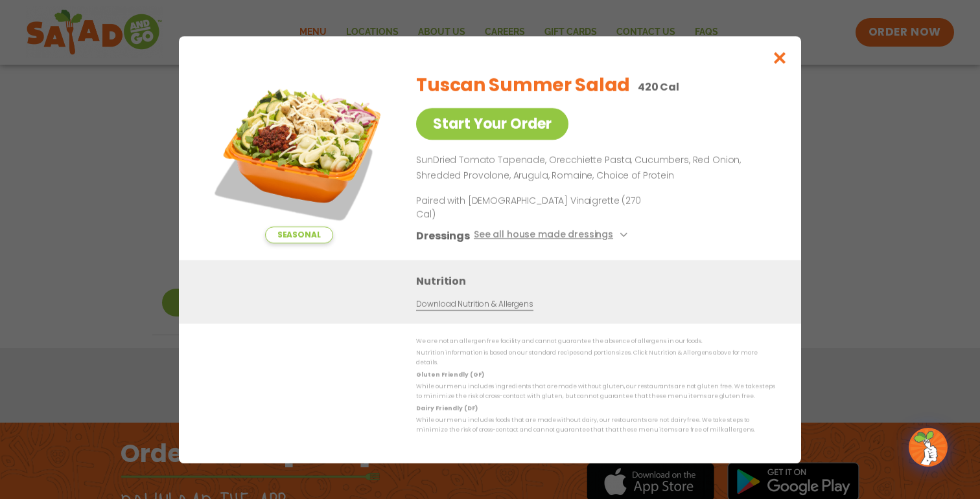  What do you see at coordinates (779, 58) in the screenshot?
I see `button: Close modal` at bounding box center [779, 58].